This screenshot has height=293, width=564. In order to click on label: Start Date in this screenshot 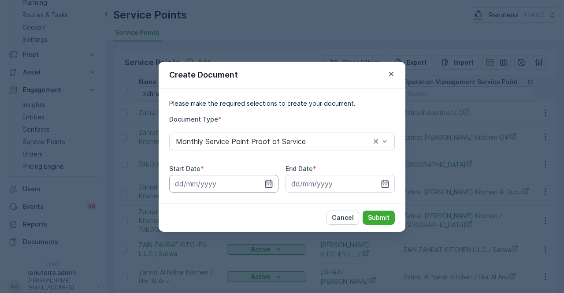, I will do `click(184, 168)`.